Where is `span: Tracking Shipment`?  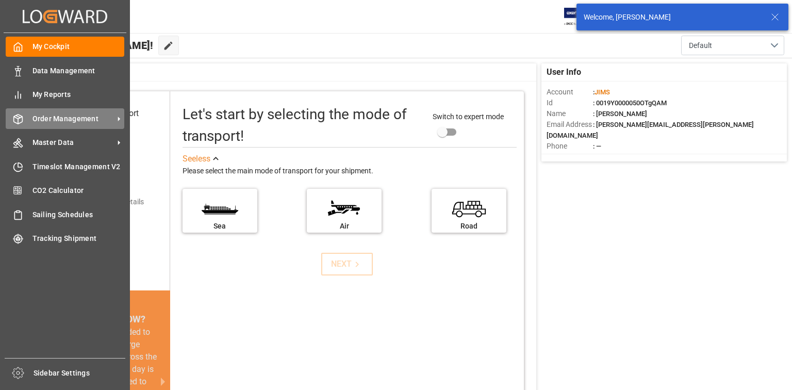 span: Tracking Shipment is located at coordinates (78, 238).